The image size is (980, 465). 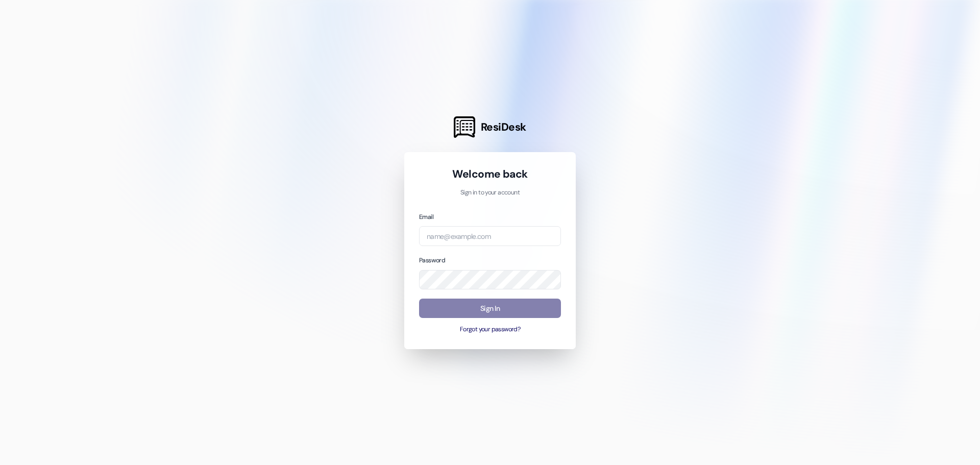 What do you see at coordinates (432, 260) in the screenshot?
I see `label: Password` at bounding box center [432, 260].